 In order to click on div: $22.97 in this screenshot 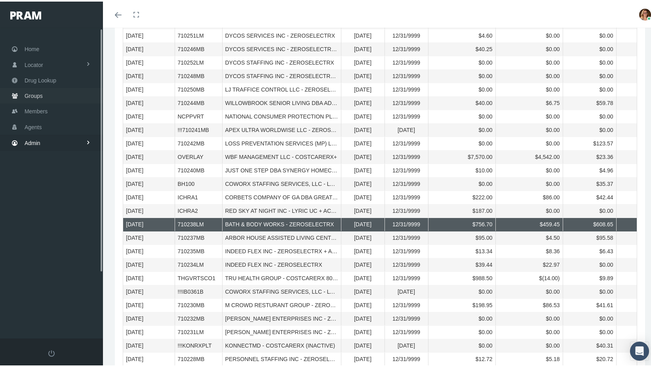, I will do `click(529, 263)`.